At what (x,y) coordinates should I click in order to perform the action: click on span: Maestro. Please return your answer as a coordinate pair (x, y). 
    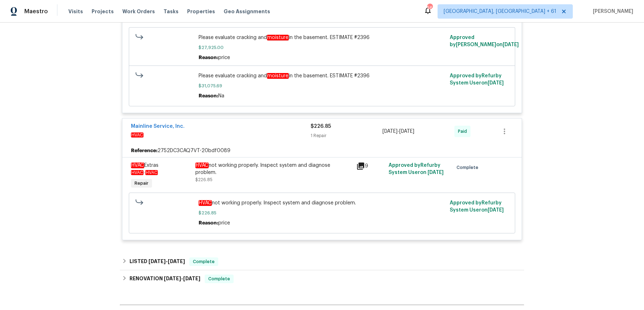
    Looking at the image, I should click on (36, 11).